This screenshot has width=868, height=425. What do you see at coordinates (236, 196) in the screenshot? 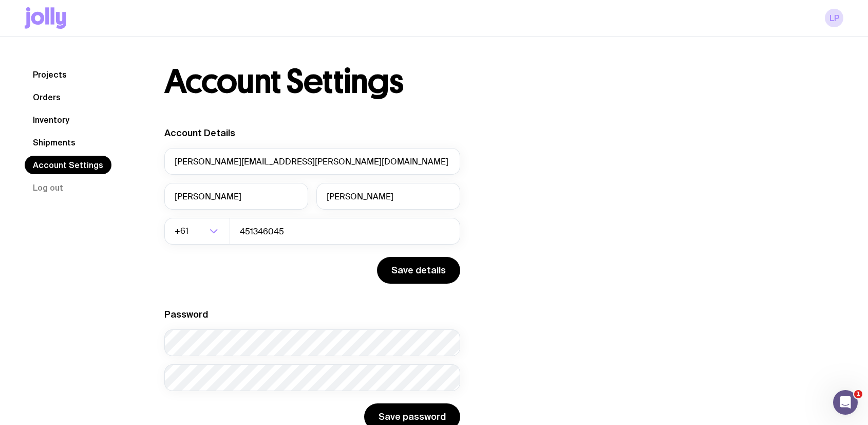
I see `input: First Name` at bounding box center [236, 196].